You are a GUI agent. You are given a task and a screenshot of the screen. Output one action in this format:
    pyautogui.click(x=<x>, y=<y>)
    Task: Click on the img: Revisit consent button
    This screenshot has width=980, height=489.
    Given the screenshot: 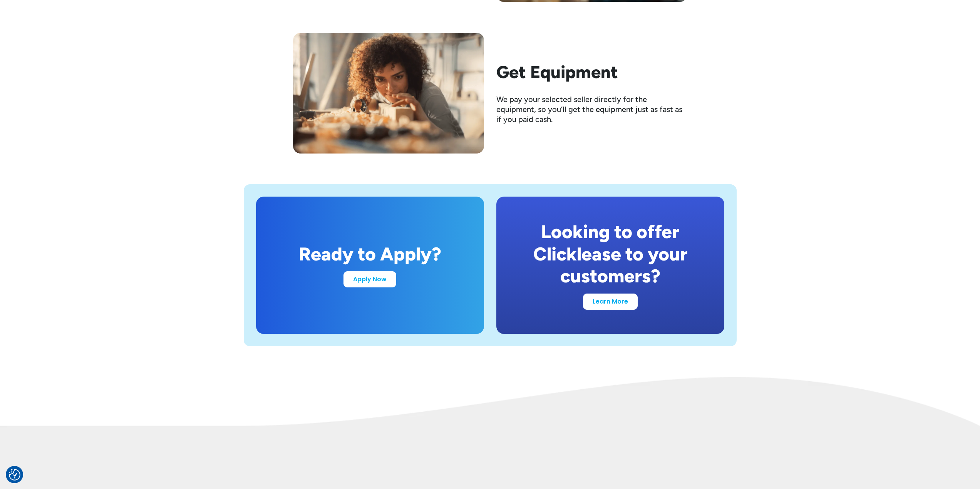 What is the action you would take?
    pyautogui.click(x=15, y=475)
    